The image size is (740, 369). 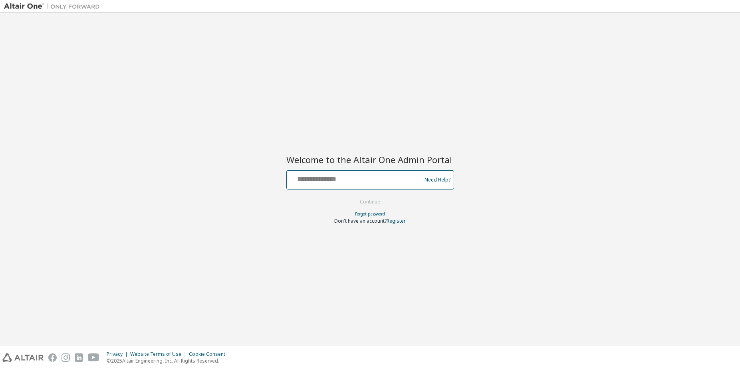 What do you see at coordinates (118, 354) in the screenshot?
I see `div: Privacy` at bounding box center [118, 354].